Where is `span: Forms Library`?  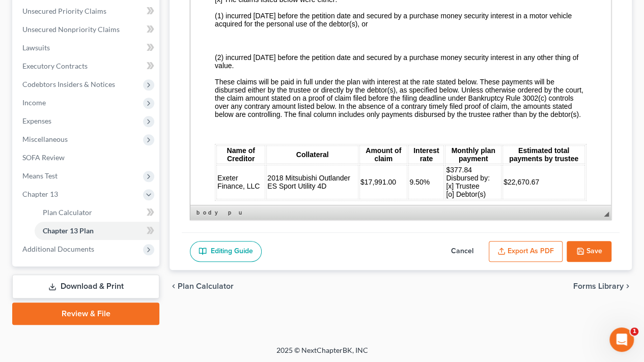 span: Forms Library is located at coordinates (598, 287).